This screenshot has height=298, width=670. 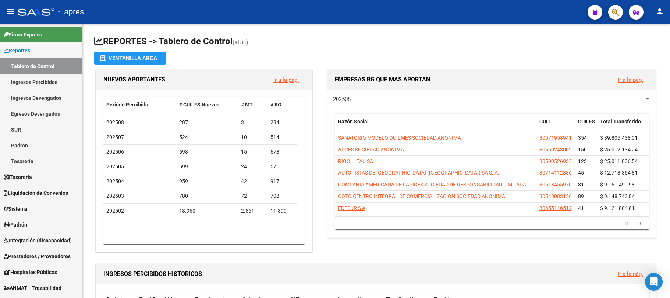 I want to click on div: 917, so click(x=282, y=181).